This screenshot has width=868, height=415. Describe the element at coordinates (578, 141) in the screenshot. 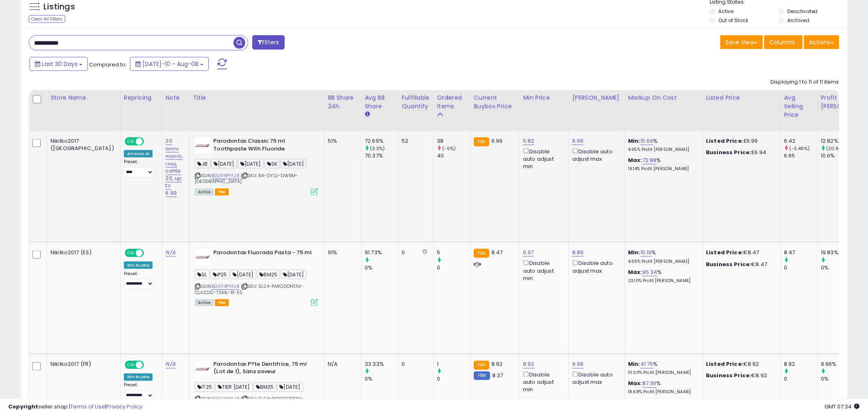

I see `a: 6.99` at that location.